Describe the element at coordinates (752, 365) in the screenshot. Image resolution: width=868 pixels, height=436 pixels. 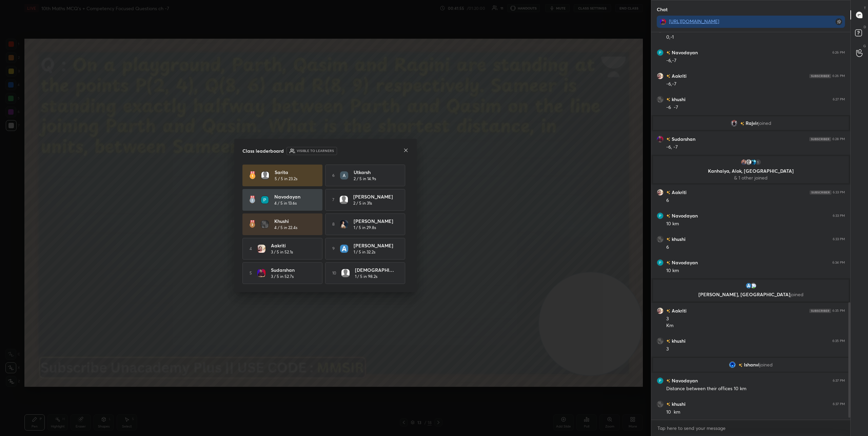
I see `span: Ishanvi` at that location.